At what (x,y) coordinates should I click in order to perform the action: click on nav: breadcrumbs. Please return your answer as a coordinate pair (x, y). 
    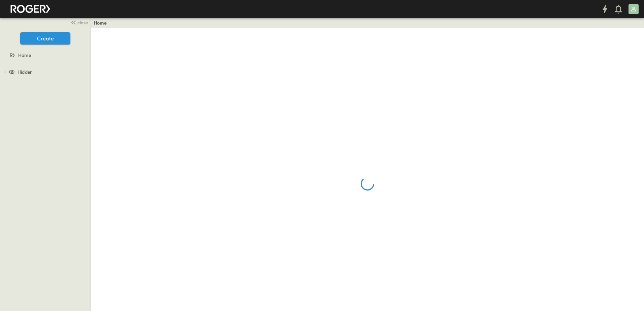
    Looking at the image, I should click on (102, 23).